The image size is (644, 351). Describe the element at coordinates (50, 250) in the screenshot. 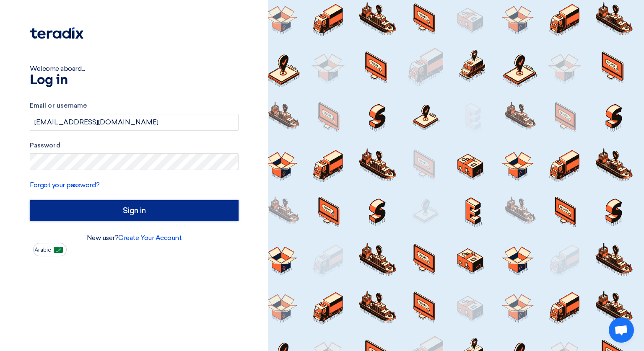

I see `button: Arabic` at that location.